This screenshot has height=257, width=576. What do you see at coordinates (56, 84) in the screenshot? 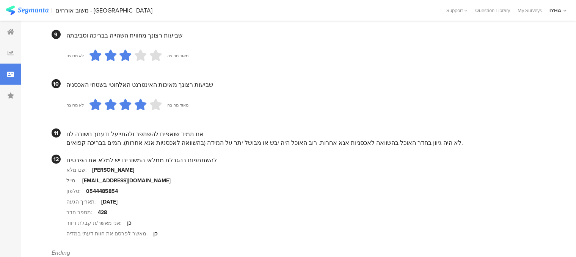
I see `div: 10` at bounding box center [56, 84].